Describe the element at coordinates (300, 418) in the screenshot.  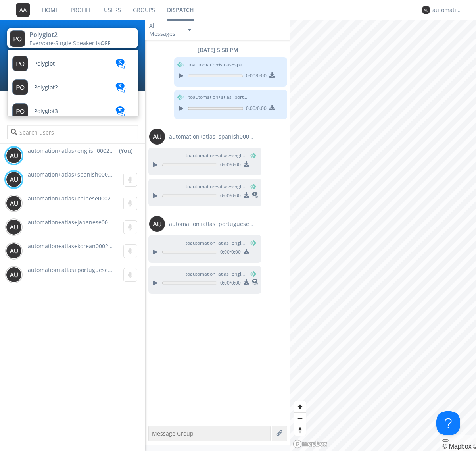
I see `span: Zoom out` at that location.